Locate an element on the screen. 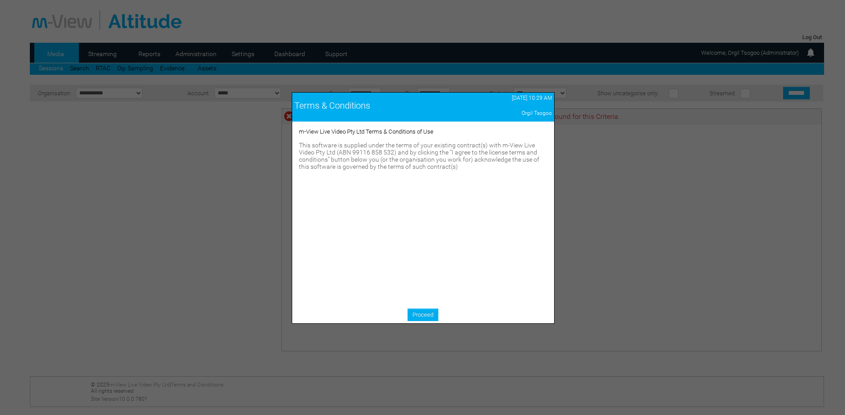  td: Orgil Tsogoo is located at coordinates (508, 113).